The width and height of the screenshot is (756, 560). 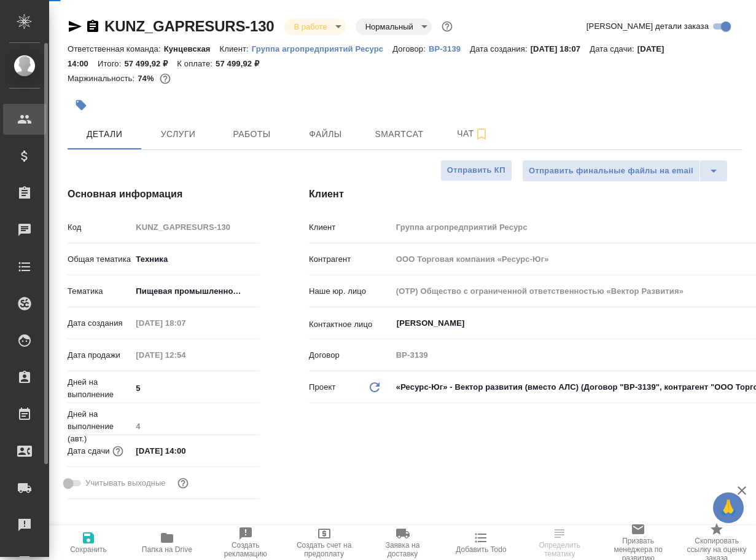 What do you see at coordinates (477, 170) in the screenshot?
I see `span: Отправить КП` at bounding box center [477, 170].